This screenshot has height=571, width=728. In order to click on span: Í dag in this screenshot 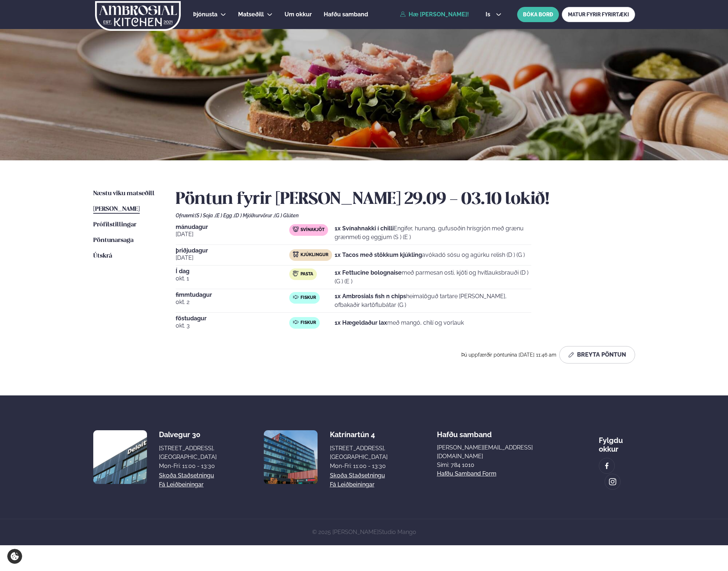, I will do `click(232, 271)`.